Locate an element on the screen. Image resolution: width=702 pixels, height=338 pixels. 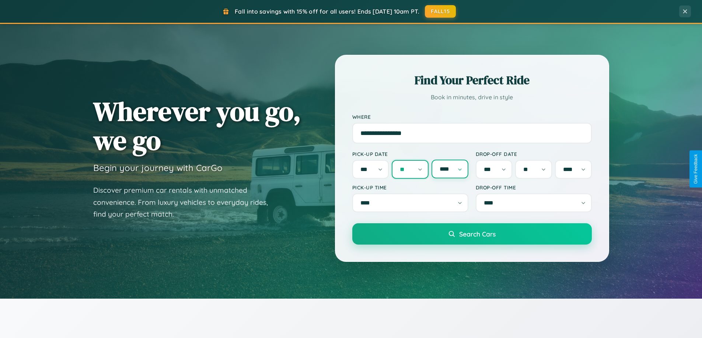
p: Book in minutes, drive in style is located at coordinates (472, 97).